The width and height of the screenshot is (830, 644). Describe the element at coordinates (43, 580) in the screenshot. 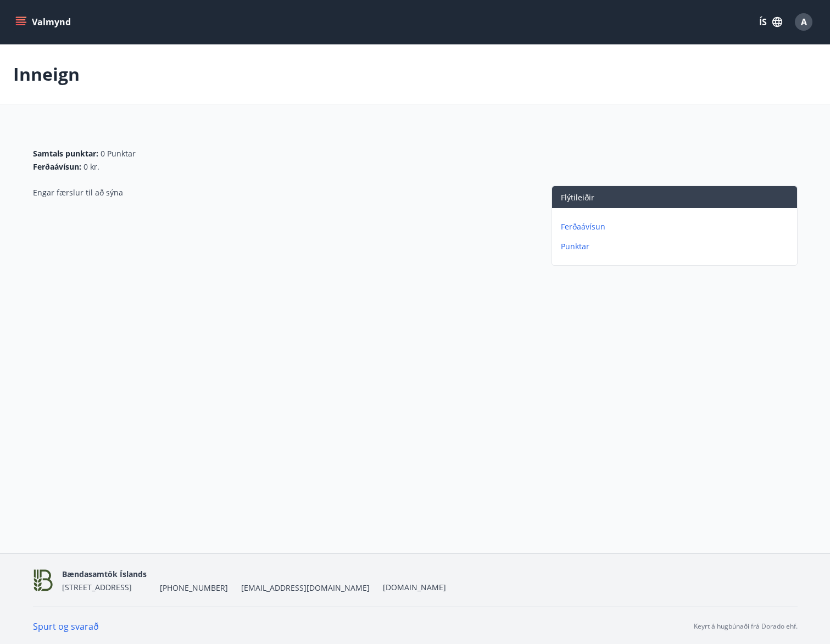

I see `img: 2aDbt2Rg6yHZme2i5sJufPfIVoFiG0feiFzq86Ft.png` at that location.